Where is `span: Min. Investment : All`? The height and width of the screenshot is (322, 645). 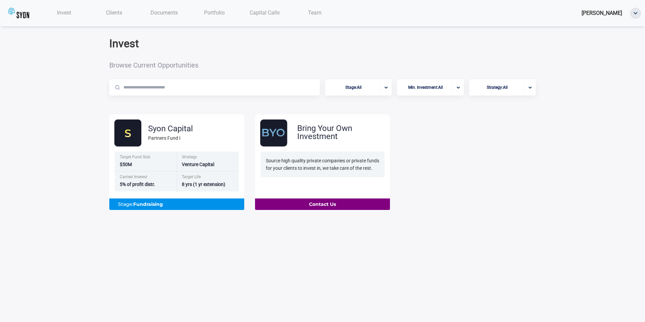
span: Min. Investment : All is located at coordinates (426, 87).